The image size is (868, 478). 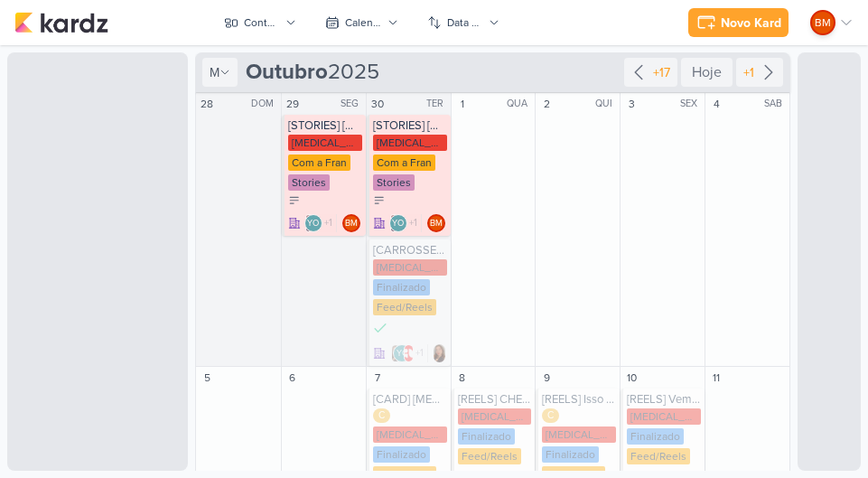 What do you see at coordinates (706, 72) in the screenshot?
I see `div: Hoje` at bounding box center [706, 72].